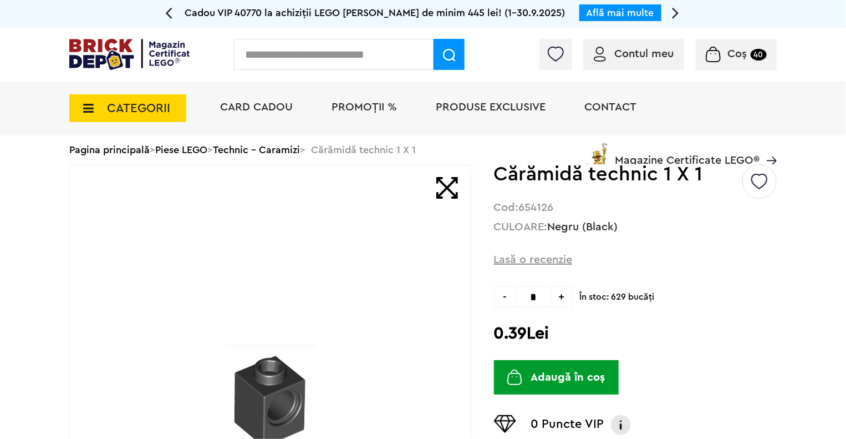 The width and height of the screenshot is (846, 439). What do you see at coordinates (635, 207) in the screenshot?
I see `div: Cod:` at bounding box center [635, 207].